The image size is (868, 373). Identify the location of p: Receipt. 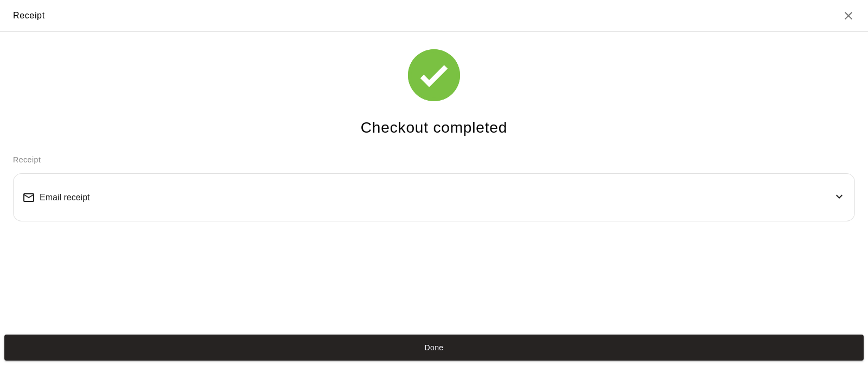
(434, 160).